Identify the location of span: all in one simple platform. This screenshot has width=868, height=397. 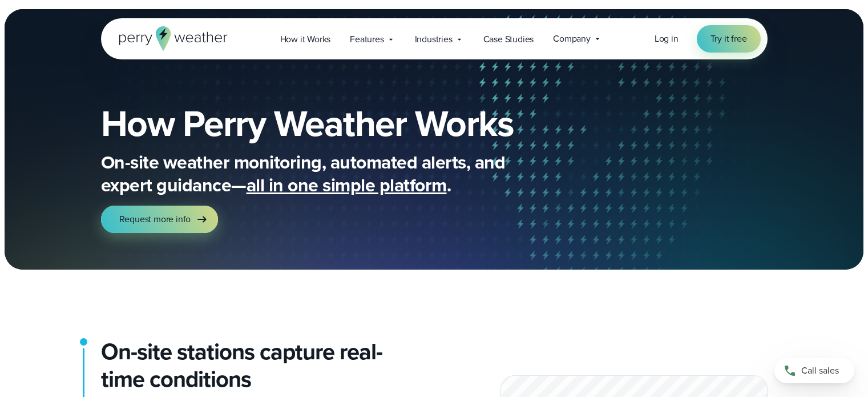
(347, 185).